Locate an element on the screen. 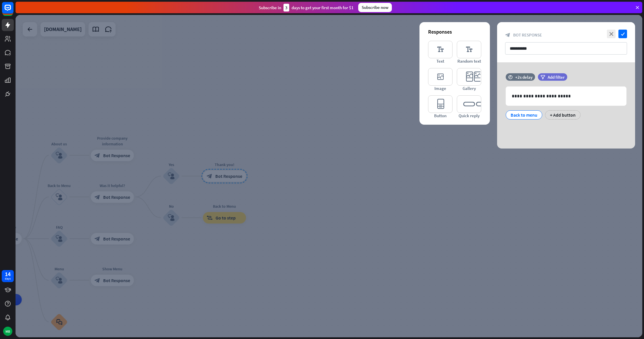 The width and height of the screenshot is (644, 339). div: Subscribe in days to get your first month for $1 is located at coordinates (306, 8).